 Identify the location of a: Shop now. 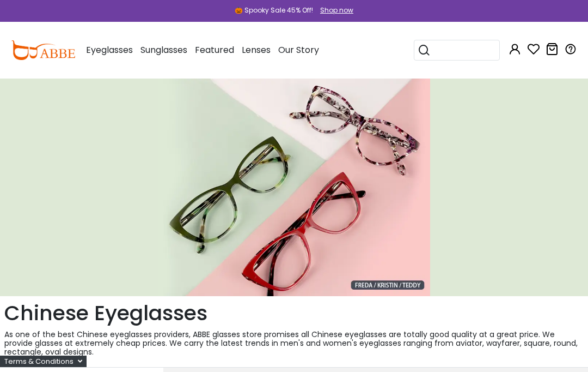
(334, 9).